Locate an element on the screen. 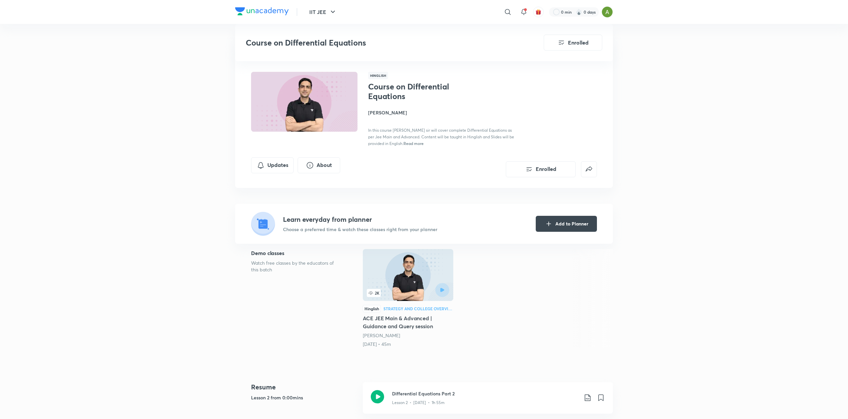 The height and width of the screenshot is (419, 848). h5: Demo classes is located at coordinates (296, 253).